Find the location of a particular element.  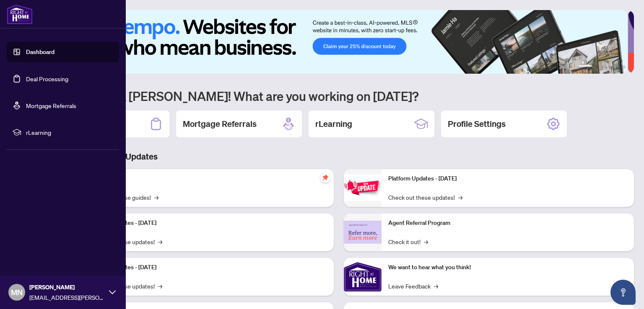

a: Check out these updates!→ is located at coordinates (425, 197).